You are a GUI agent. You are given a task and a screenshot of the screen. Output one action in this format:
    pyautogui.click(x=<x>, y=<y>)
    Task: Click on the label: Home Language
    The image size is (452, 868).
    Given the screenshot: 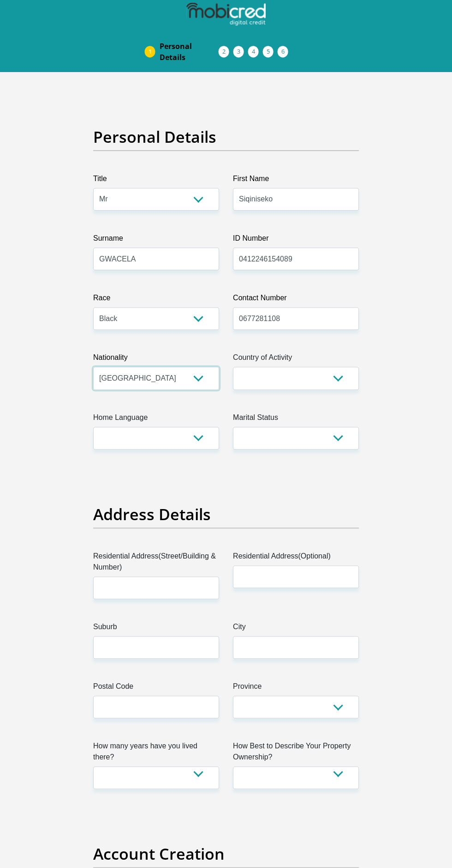 What is the action you would take?
    pyautogui.click(x=156, y=419)
    